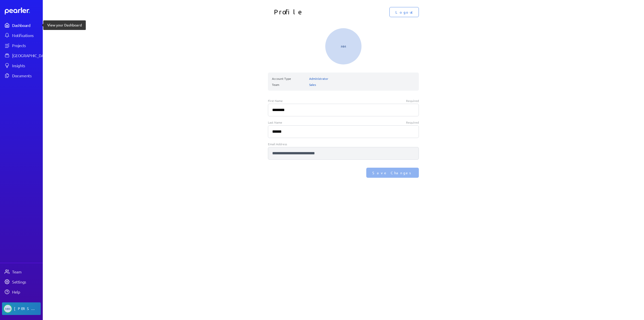 Image resolution: width=644 pixels, height=320 pixels. Describe the element at coordinates (404, 12) in the screenshot. I see `button: Logout` at that location.